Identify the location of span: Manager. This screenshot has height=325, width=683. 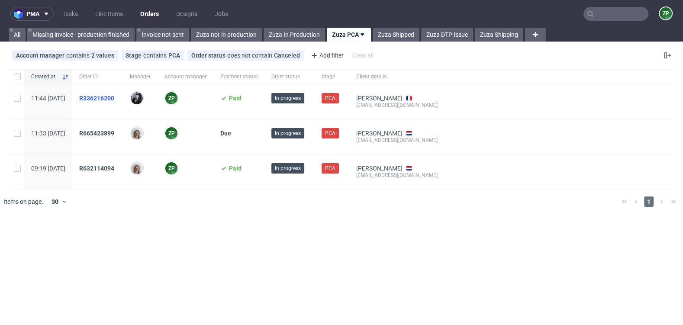
(140, 77).